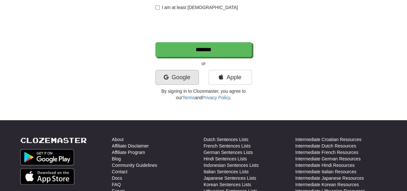  I want to click on a: Italian Sentences Lists, so click(226, 172).